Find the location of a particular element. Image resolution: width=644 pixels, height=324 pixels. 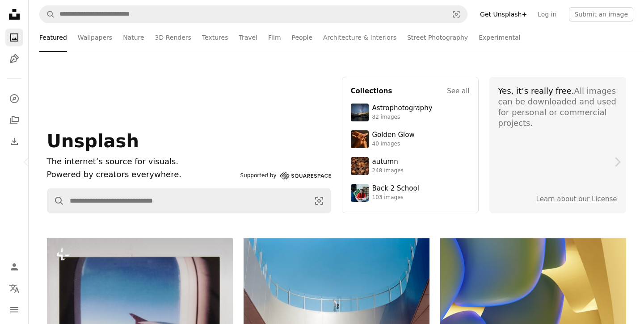

a: Supported by is located at coordinates (285, 176).